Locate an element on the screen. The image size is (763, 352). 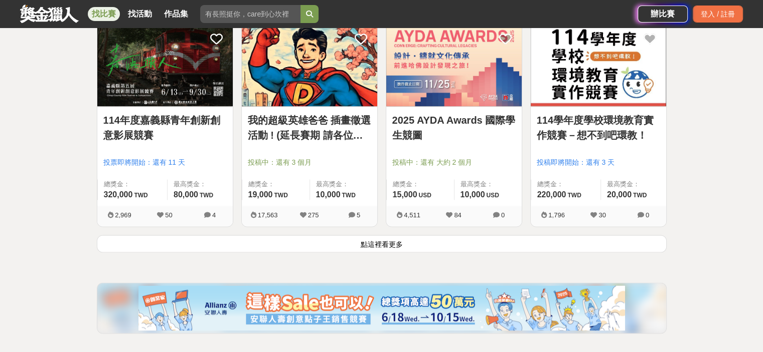
span: 投票即將開始：還有 11 天 is located at coordinates (165, 162).